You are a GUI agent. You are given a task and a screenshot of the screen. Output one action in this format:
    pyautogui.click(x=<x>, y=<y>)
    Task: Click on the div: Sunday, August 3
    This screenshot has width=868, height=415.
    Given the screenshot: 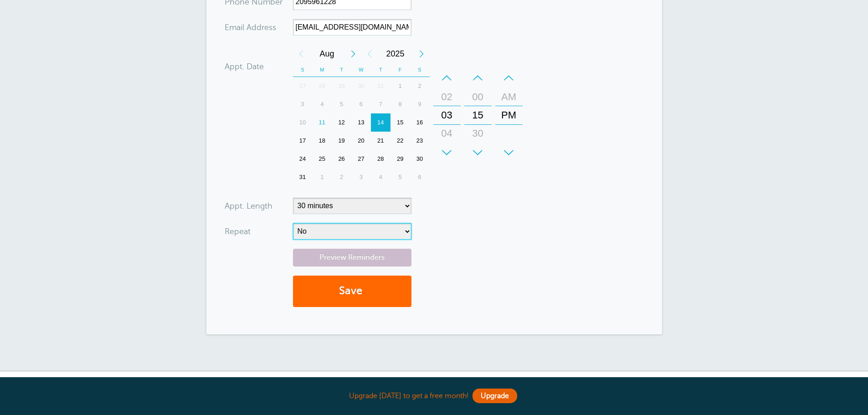 What is the action you would take?
    pyautogui.click(x=303, y=105)
    